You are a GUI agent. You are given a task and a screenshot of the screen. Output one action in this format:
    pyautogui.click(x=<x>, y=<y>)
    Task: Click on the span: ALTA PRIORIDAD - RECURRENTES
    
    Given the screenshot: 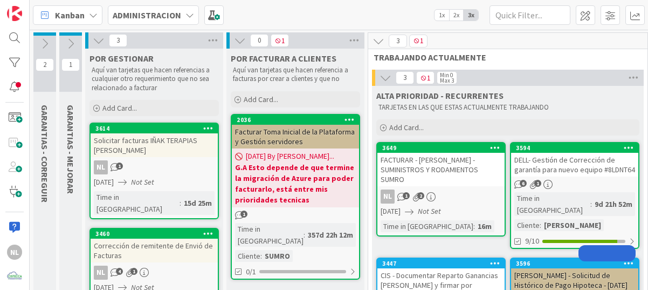 What is the action you would take?
    pyautogui.click(x=440, y=95)
    